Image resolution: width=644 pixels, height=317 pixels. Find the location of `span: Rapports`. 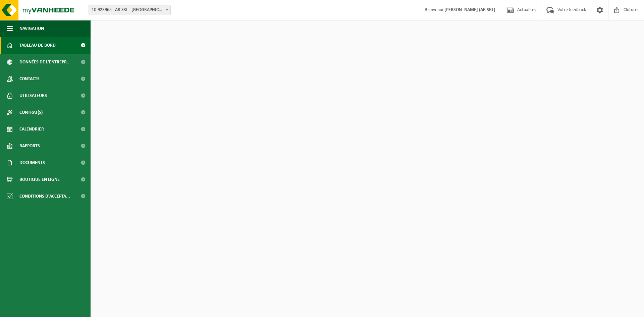

span: Rapports is located at coordinates (29, 146).